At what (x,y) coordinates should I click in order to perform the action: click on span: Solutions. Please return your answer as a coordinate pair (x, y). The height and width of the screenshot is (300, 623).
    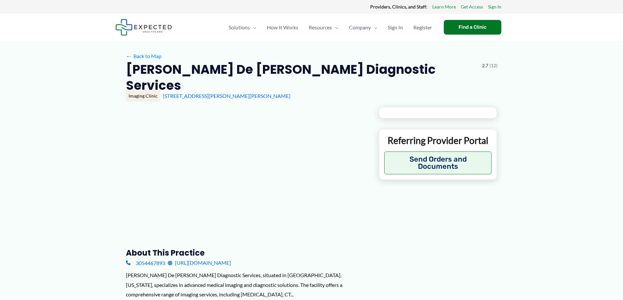
    Looking at the image, I should click on (239, 27).